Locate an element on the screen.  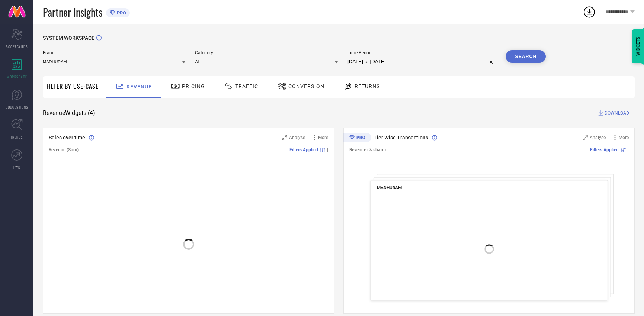
span: Revenue (% share) is located at coordinates (368, 150).